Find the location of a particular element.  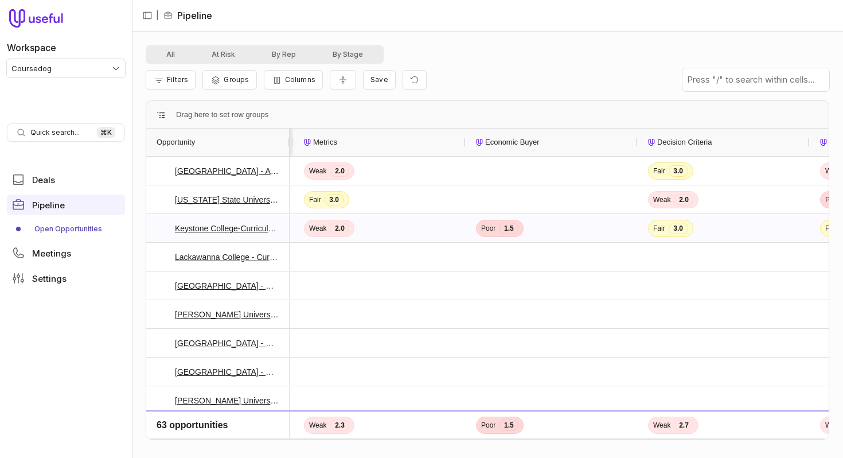

kbd: ⌘ K is located at coordinates (106, 133).